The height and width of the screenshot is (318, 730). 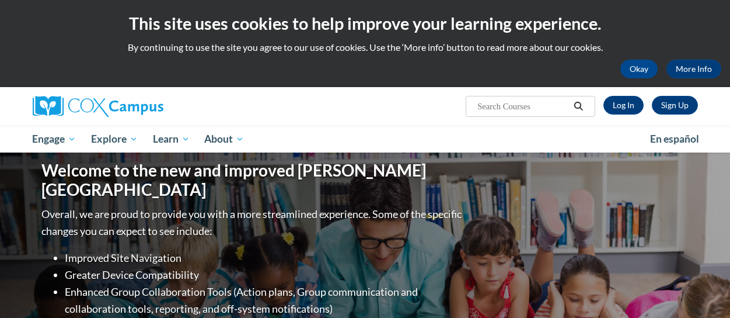 I want to click on a: Learn, so click(x=171, y=139).